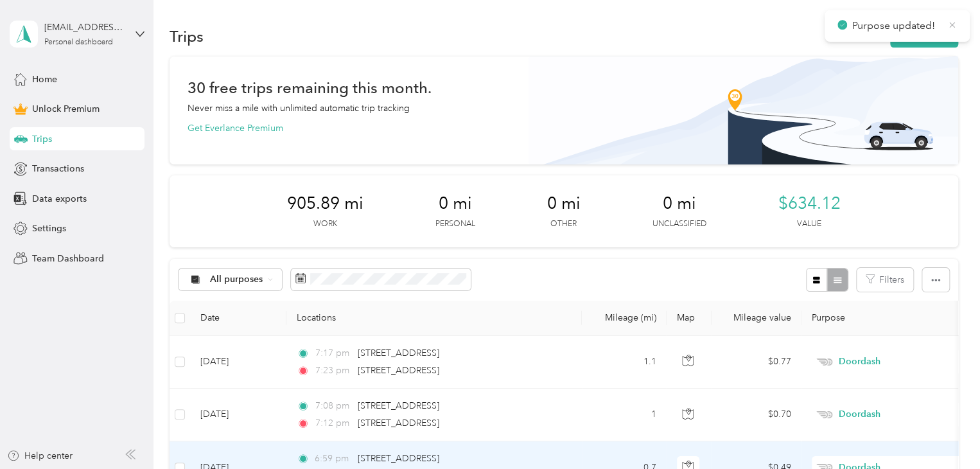  Describe the element at coordinates (236, 279) in the screenshot. I see `span: All purposes` at that location.